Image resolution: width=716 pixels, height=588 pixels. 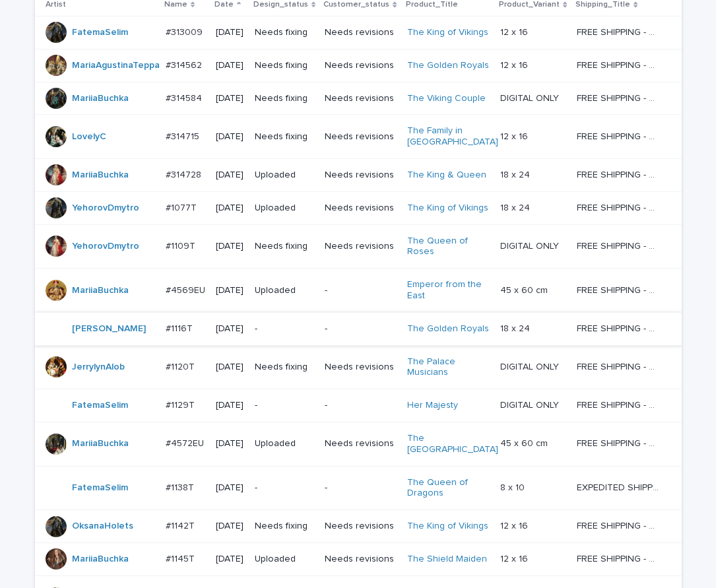 I want to click on p: #1120T, so click(x=182, y=365).